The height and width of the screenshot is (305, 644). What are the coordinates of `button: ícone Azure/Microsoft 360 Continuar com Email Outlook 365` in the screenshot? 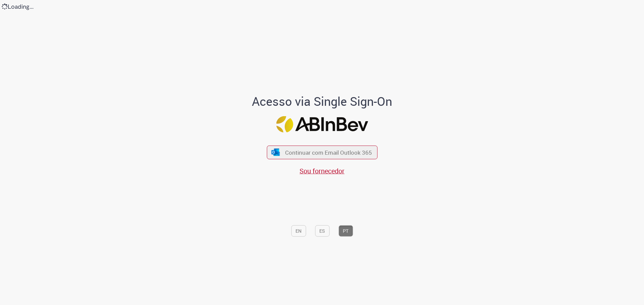 It's located at (322, 152).